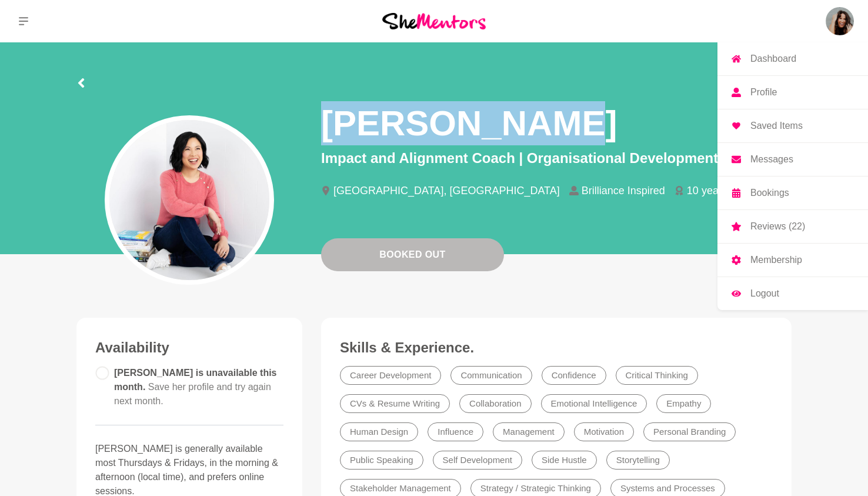 The image size is (868, 496). Describe the element at coordinates (434, 20) in the screenshot. I see `img: She Mentors Logo` at that location.